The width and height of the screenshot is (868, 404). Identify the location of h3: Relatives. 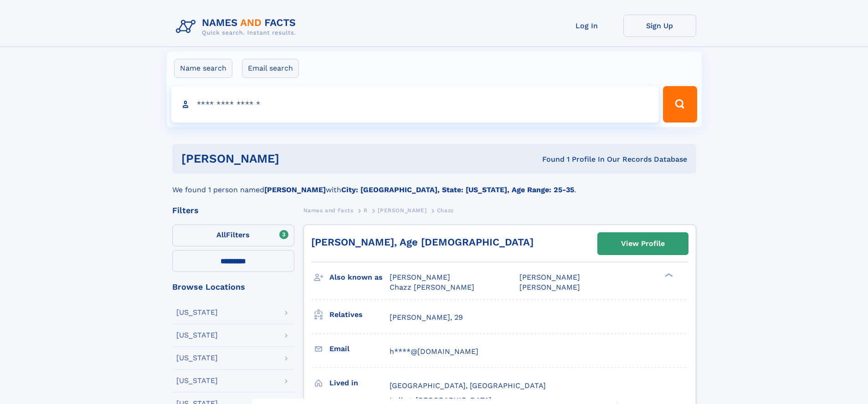
(359, 315).